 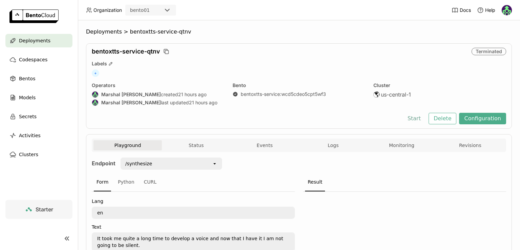 I want to click on div: Help, so click(x=486, y=10).